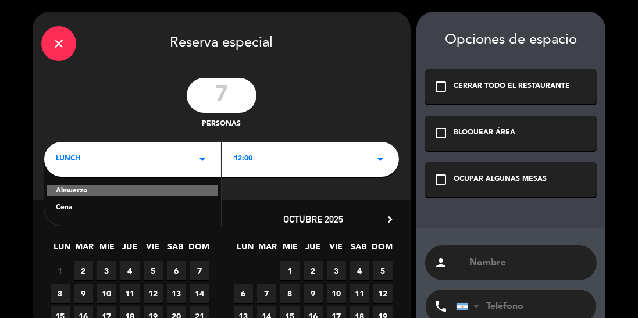 Image resolution: width=638 pixels, height=318 pixels. Describe the element at coordinates (441, 263) in the screenshot. I see `i: person` at that location.